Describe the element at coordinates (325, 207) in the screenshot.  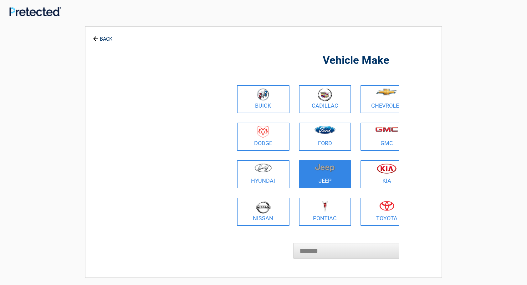
I see `img: pontiac` at that location.